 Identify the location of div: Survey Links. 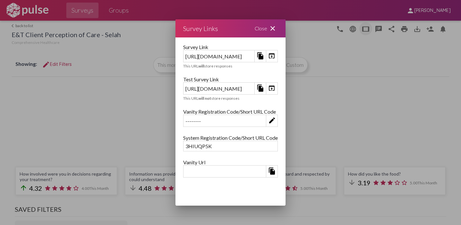
(201, 28).